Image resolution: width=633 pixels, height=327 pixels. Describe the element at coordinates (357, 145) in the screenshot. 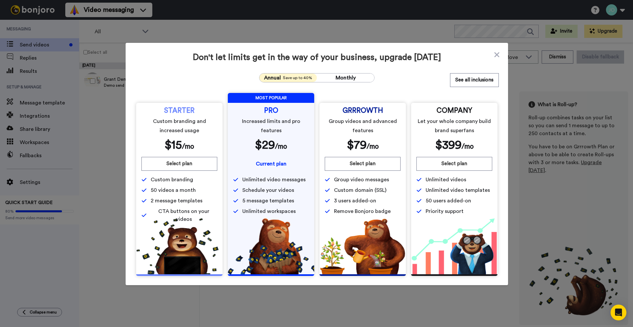

I see `span: $ 79` at that location.